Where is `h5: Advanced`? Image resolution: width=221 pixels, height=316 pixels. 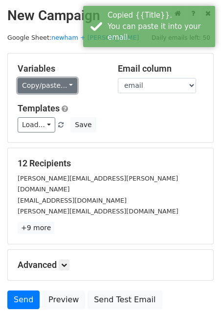 h5: Advanced is located at coordinates (111, 265).